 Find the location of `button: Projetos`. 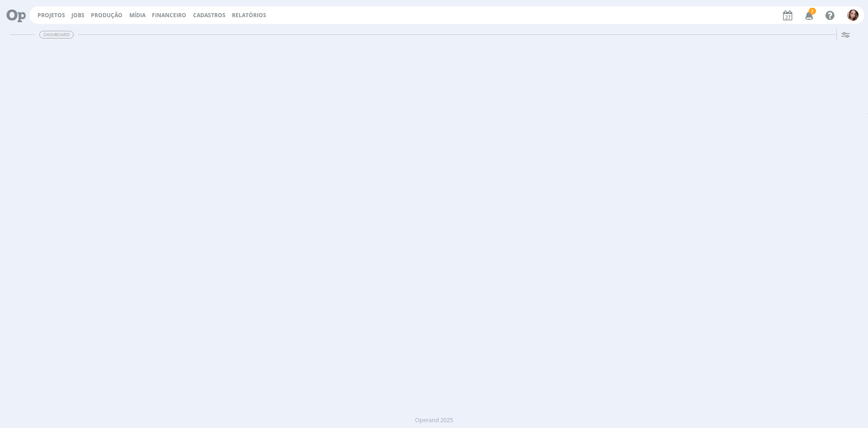

button: Projetos is located at coordinates (51, 16).